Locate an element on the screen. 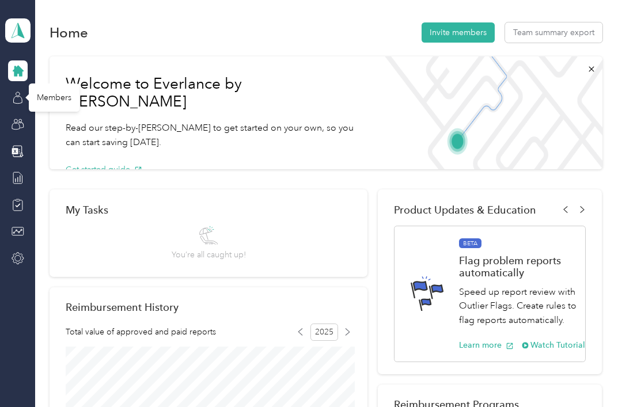  span: Product Updates & Education is located at coordinates (465, 210).